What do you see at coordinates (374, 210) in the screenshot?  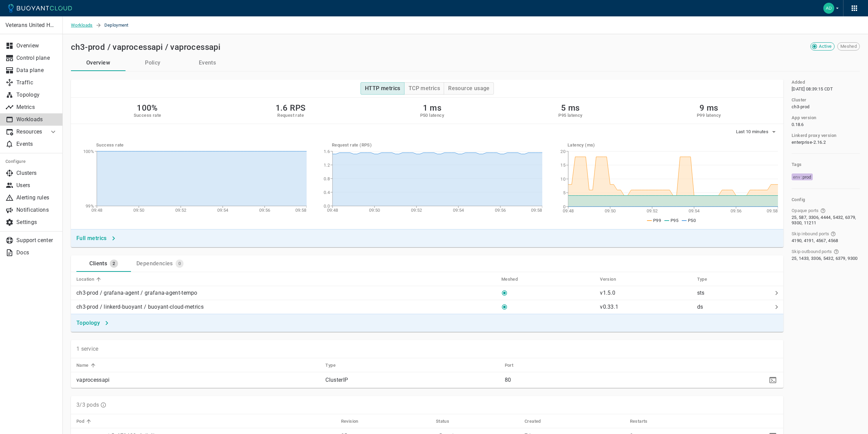 I see `tspan: 09:50` at bounding box center [374, 210].